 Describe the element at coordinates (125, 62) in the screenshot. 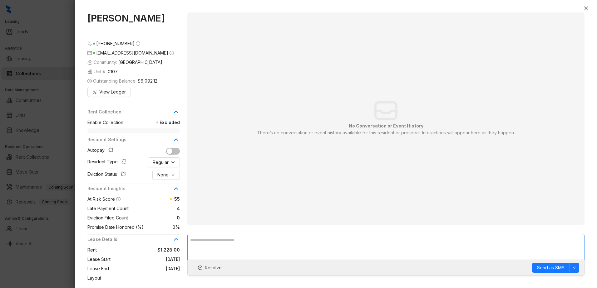

I see `span: Community:` at that location.